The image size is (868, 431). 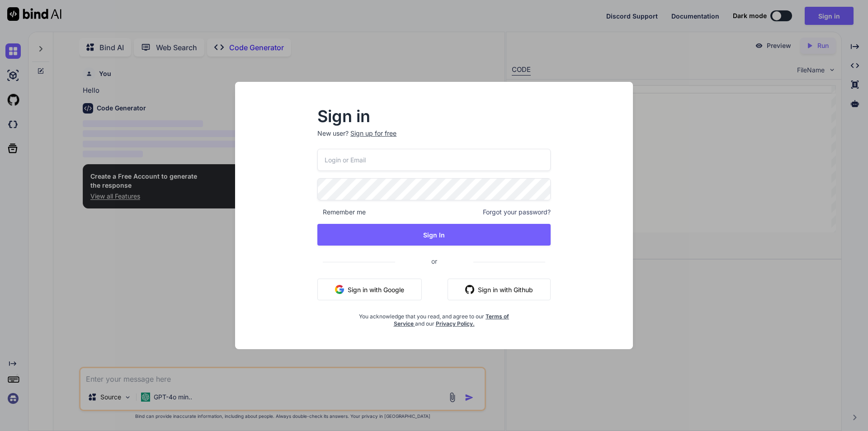 I want to click on span: or, so click(x=434, y=261).